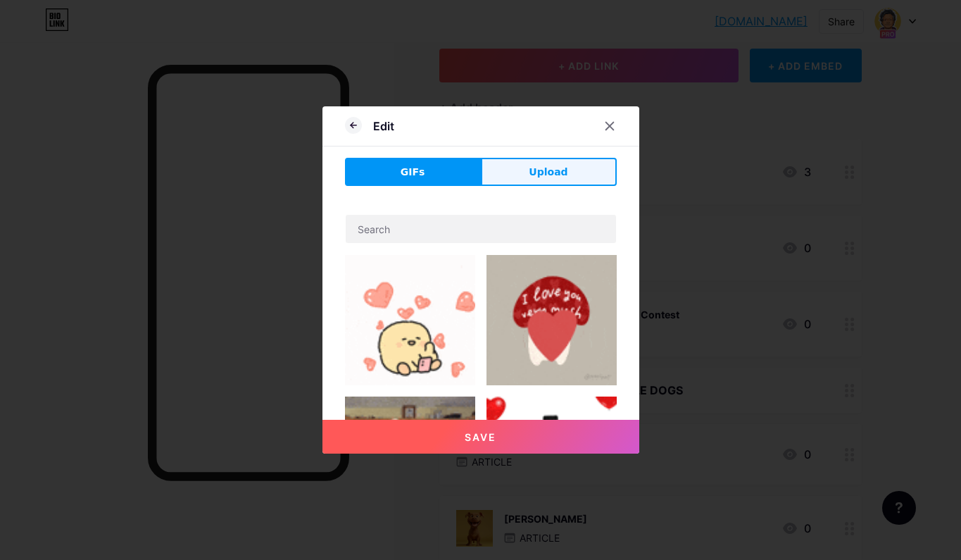 This screenshot has width=961, height=560. What do you see at coordinates (549, 172) in the screenshot?
I see `button: Upload` at bounding box center [549, 172].